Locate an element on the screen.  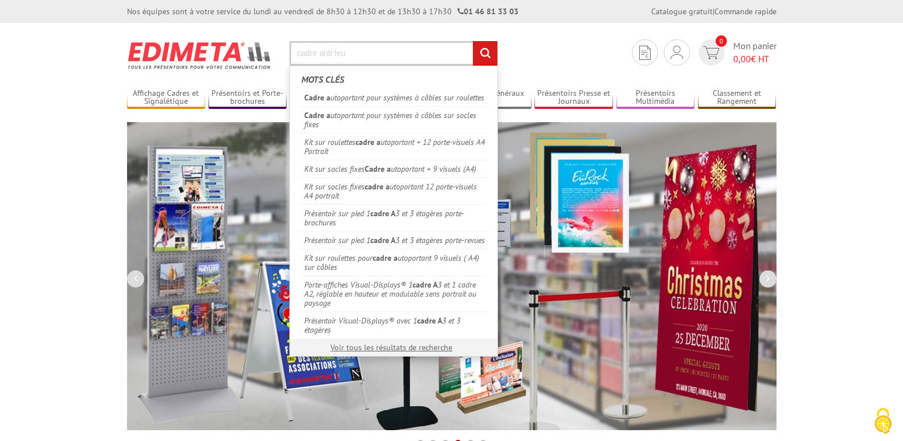
button: Cookies (fenêtre modale) is located at coordinates (883, 421).